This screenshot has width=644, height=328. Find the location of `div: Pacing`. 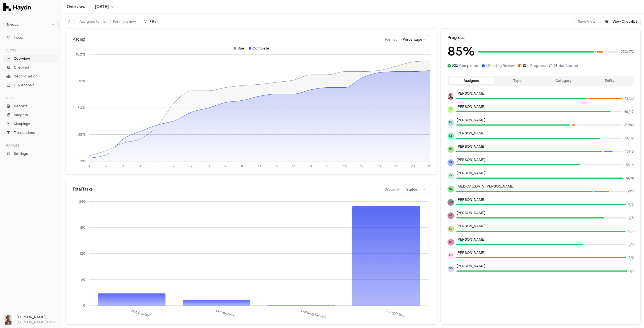

div: Pacing is located at coordinates (79, 40).